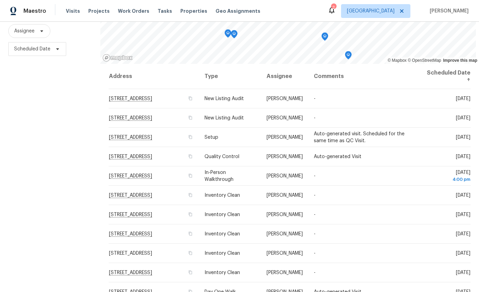 The height and width of the screenshot is (292, 479). What do you see at coordinates (359, 137) in the screenshot?
I see `span: Auto-generated visit. Scheduled for the same time as QC Visit.` at bounding box center [359, 137].